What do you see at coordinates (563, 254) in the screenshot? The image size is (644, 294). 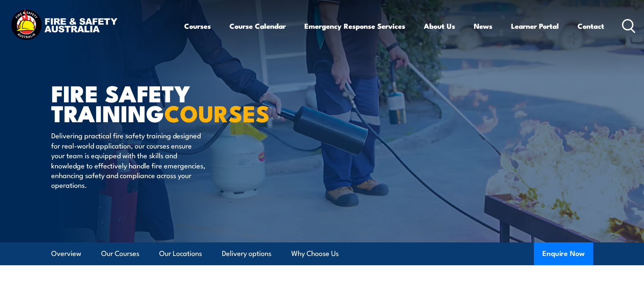 I see `button: Enquire Now` at bounding box center [563, 254].